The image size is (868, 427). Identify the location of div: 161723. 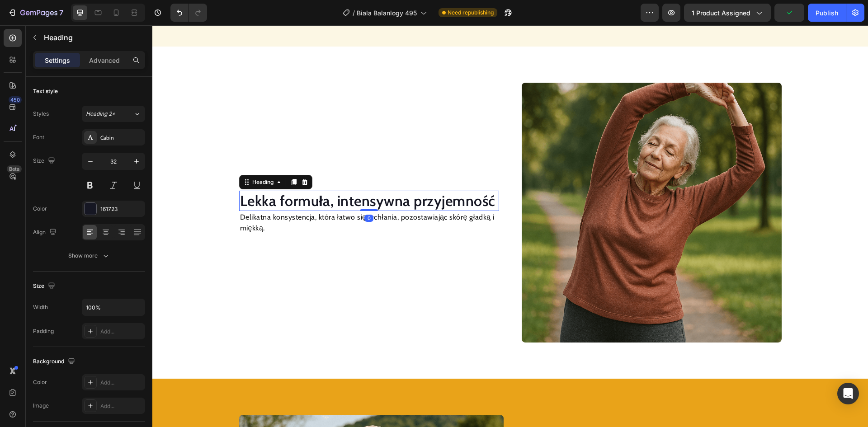
(121, 209).